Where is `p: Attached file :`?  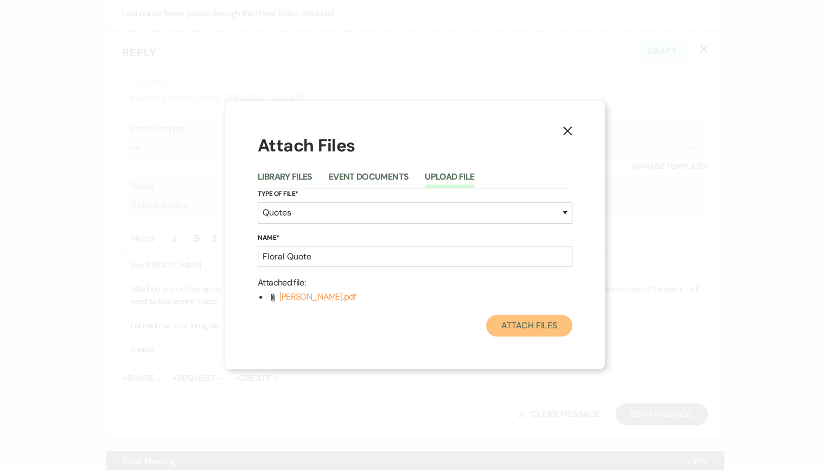
p: Attached file : is located at coordinates (415, 283).